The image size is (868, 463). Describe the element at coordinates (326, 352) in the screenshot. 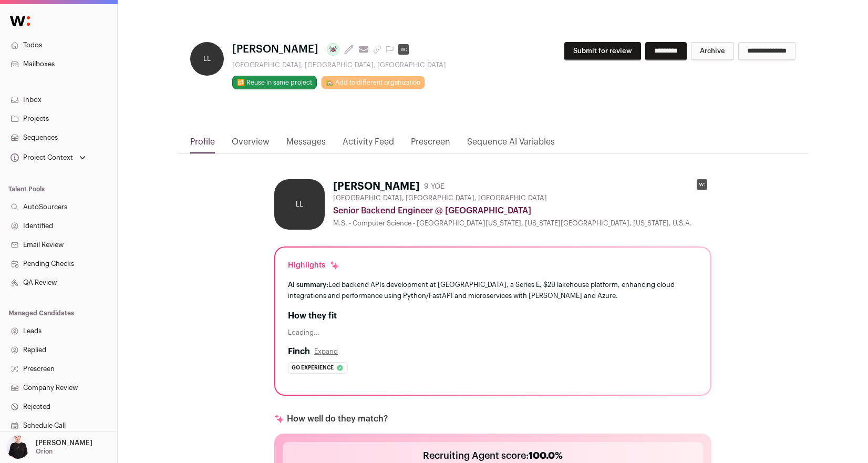

I see `button: Expand` at that location.